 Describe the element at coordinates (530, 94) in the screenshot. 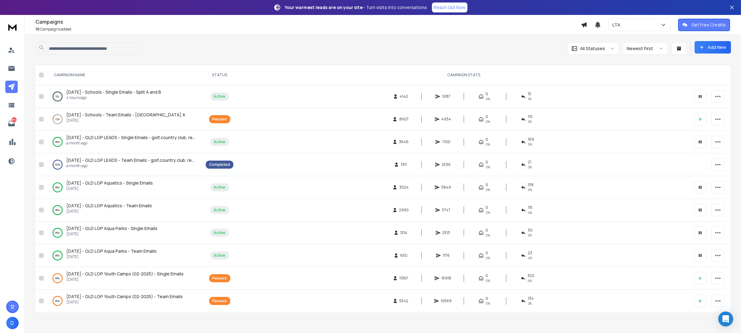

I see `span: 15` at that location.